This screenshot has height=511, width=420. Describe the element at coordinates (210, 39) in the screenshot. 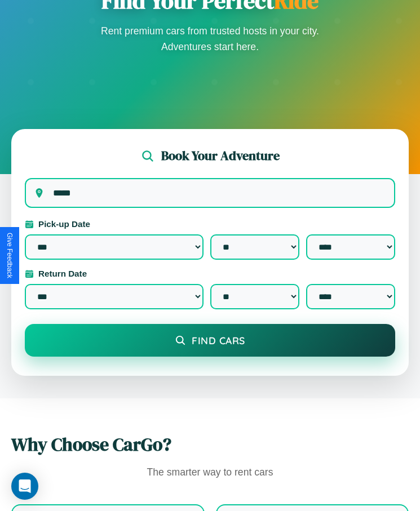

I see `p: Rent premium cars from trusted hosts in your city. Adventures start here.` at that location.